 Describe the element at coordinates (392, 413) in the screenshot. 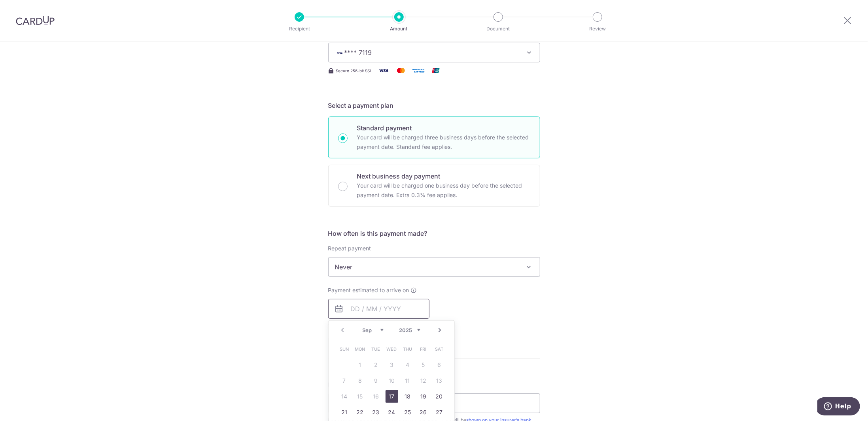

I see `a: 24` at that location.